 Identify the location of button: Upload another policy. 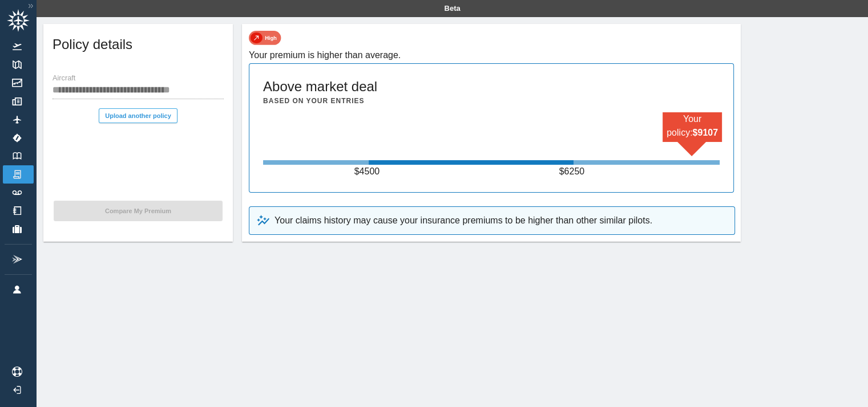
(138, 116).